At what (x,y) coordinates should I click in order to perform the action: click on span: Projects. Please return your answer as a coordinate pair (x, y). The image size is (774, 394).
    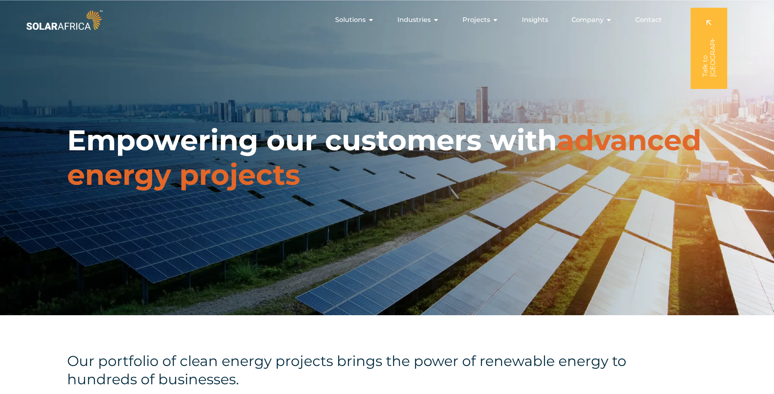
    Looking at the image, I should click on (476, 20).